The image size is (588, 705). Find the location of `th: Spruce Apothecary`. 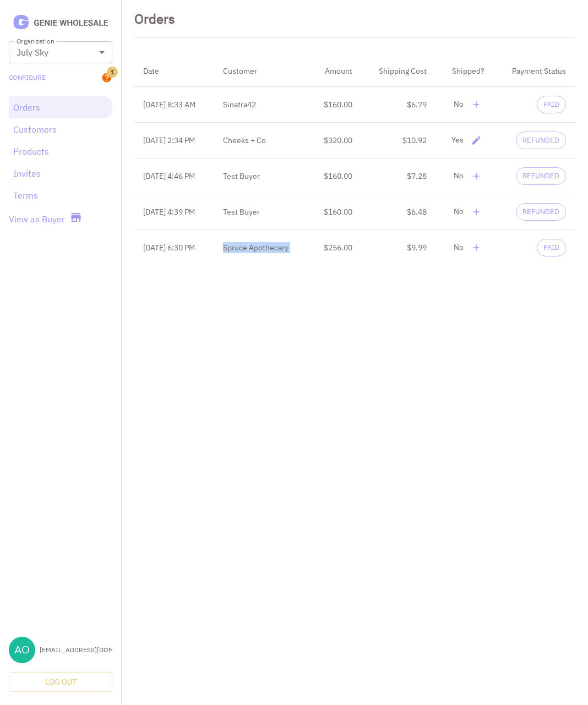

th: Spruce Apothecary is located at coordinates (262, 248).